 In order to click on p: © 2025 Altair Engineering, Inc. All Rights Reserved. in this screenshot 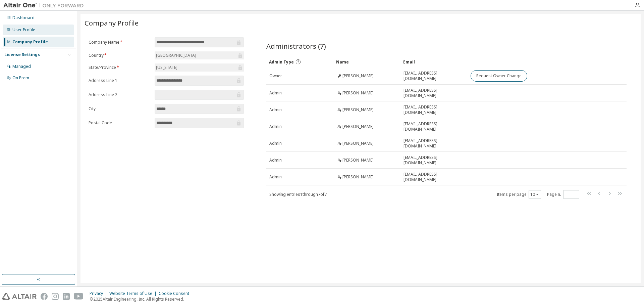, I will do `click(141, 299)`.